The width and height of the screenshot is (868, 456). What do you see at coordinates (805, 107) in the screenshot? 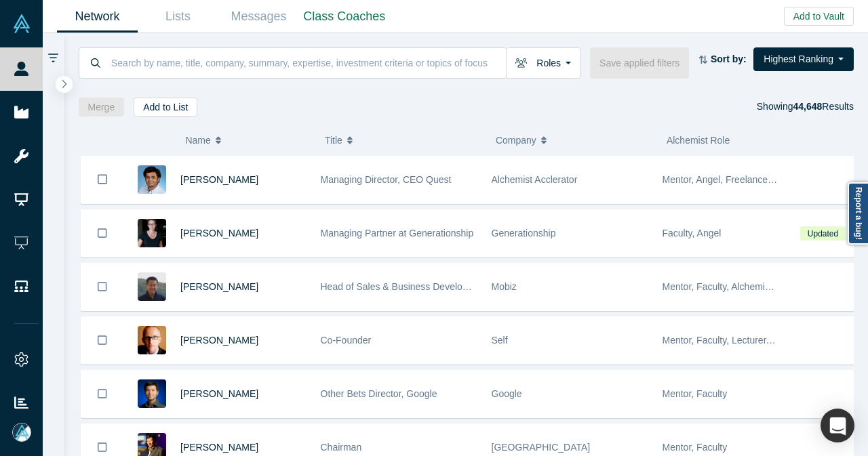
I see `div: Showing` at bounding box center [805, 107].